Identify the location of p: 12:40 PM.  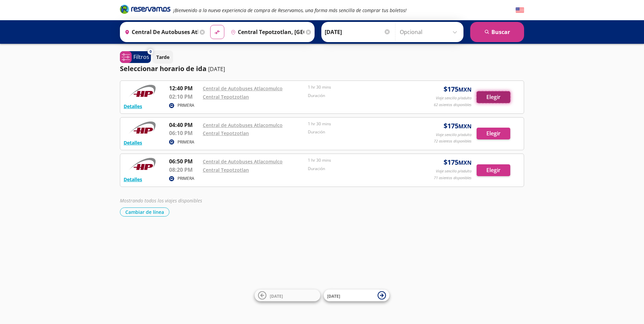
(184, 88).